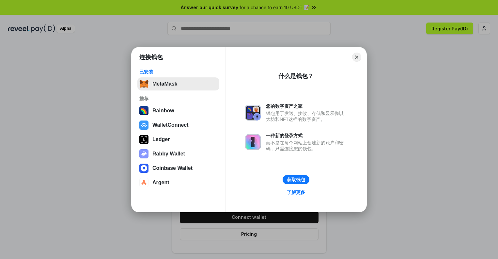  What do you see at coordinates (306, 145) in the screenshot?
I see `div: 而不是在每个网站上创建新的账户和密码，只需连接您的钱包。` at bounding box center [306, 145].